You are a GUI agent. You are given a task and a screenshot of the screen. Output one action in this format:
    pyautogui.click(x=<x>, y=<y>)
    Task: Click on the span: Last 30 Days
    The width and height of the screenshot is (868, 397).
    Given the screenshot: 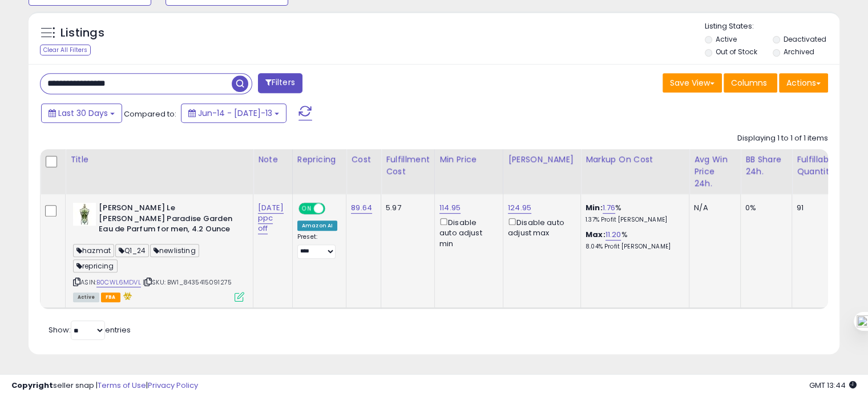 What is the action you would take?
    pyautogui.click(x=83, y=113)
    